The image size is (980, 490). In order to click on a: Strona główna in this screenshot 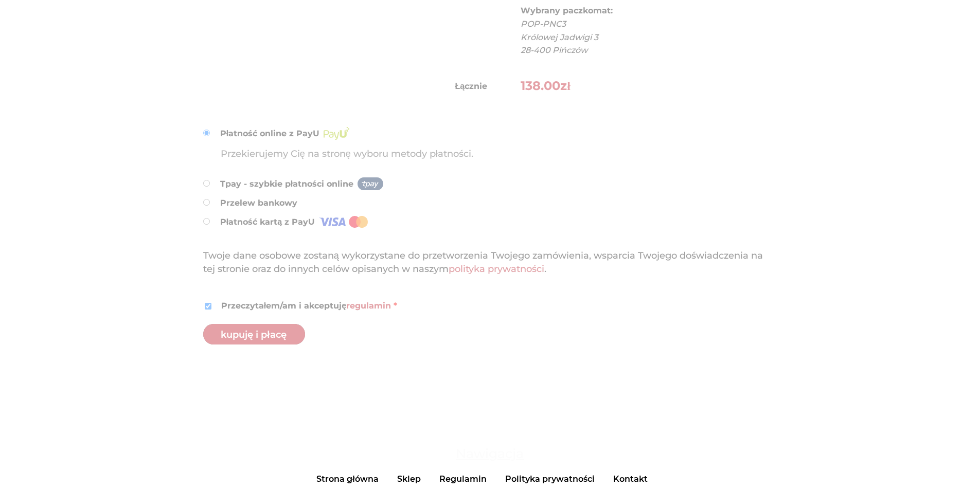, I will do `click(347, 480)`.